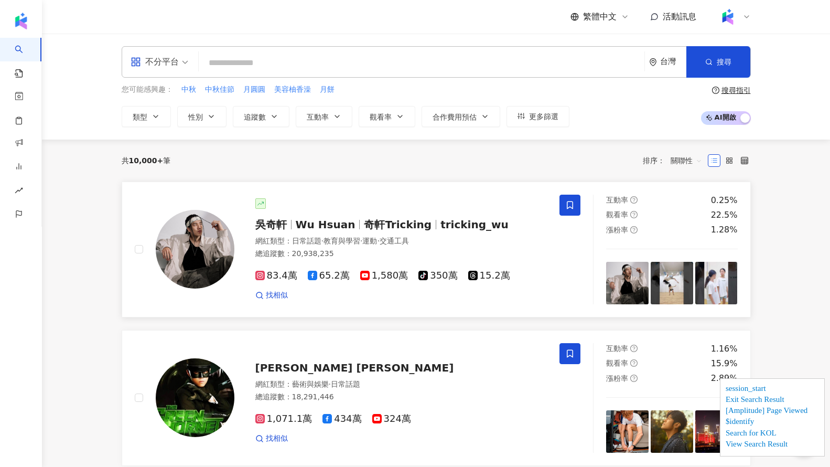  What do you see at coordinates (673, 61) in the screenshot?
I see `div: 台灣` at bounding box center [673, 61].